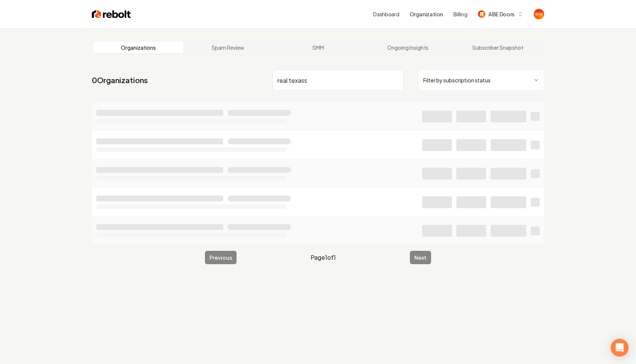 Image resolution: width=636 pixels, height=364 pixels. I want to click on a: SMM, so click(318, 47).